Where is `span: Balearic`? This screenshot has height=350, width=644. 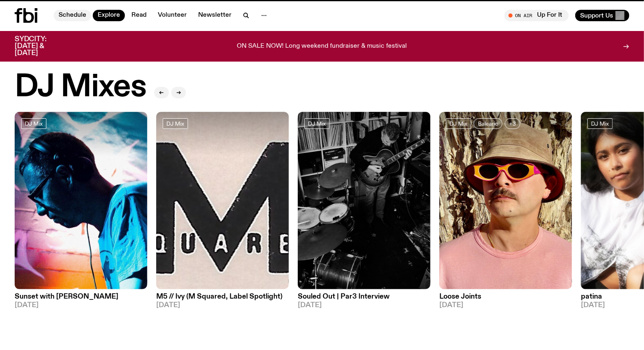
span: Balearic is located at coordinates (488, 123).